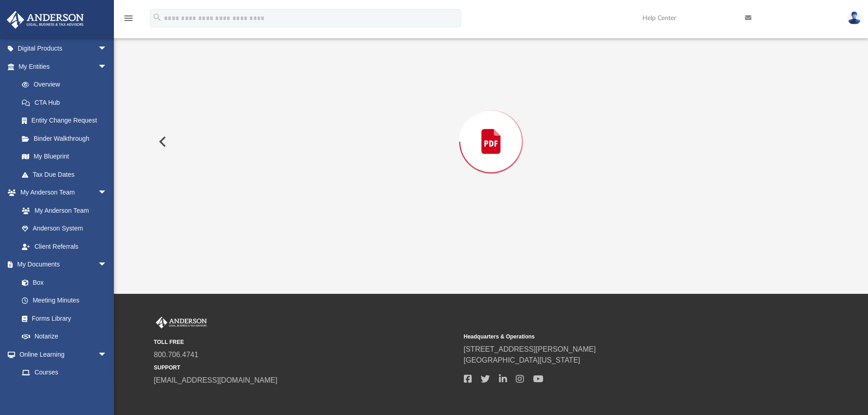  Describe the element at coordinates (306, 368) in the screenshot. I see `small: SUPPORT` at that location.